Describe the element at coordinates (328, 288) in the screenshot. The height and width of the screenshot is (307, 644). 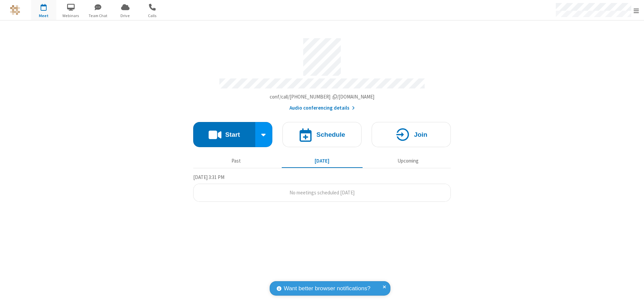
I see `span: Want better browser notifications?` at that location.